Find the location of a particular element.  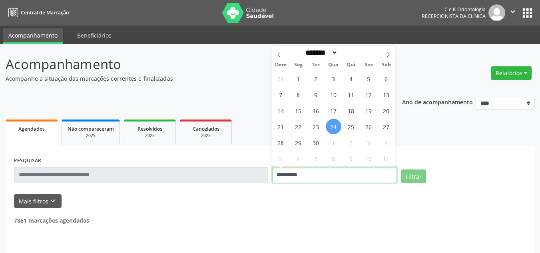

span: Setembro 20, 2025 is located at coordinates (386, 110).